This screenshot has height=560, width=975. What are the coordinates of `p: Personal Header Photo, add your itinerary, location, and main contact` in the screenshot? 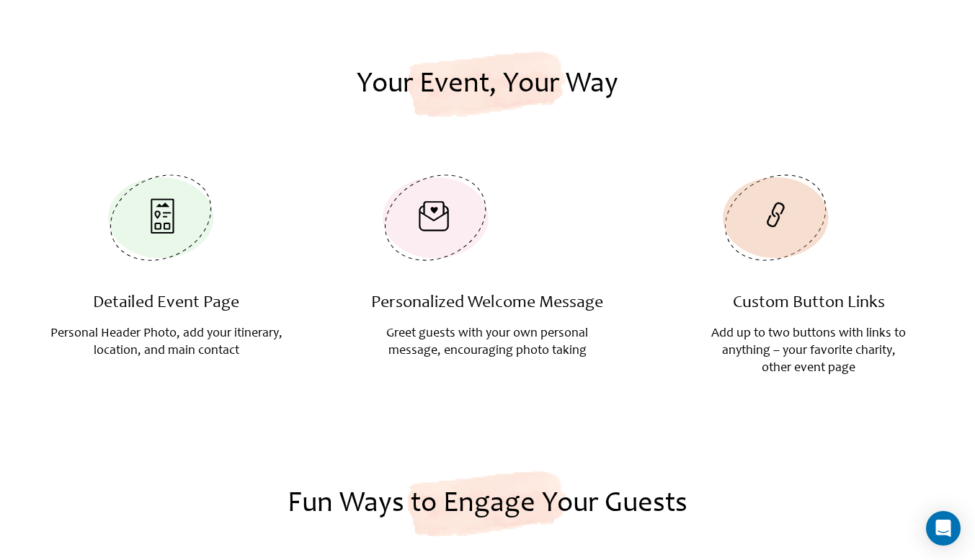 It's located at (167, 342).